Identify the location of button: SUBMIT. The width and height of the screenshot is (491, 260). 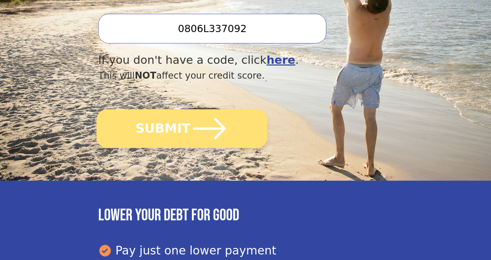
(182, 128).